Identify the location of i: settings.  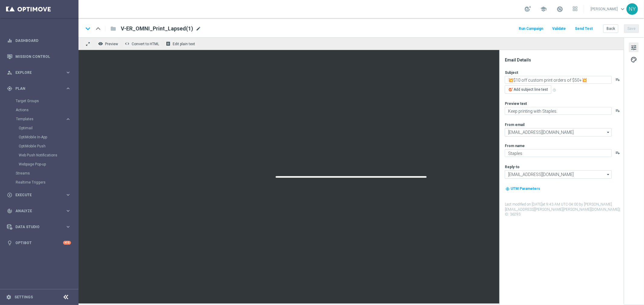
(9, 297).